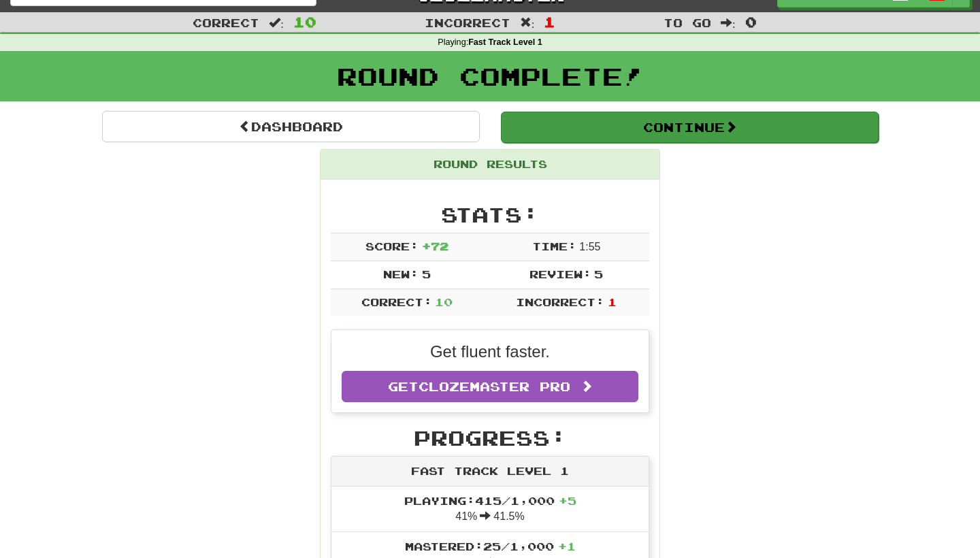 The width and height of the screenshot is (980, 558). I want to click on span: Review:, so click(561, 274).